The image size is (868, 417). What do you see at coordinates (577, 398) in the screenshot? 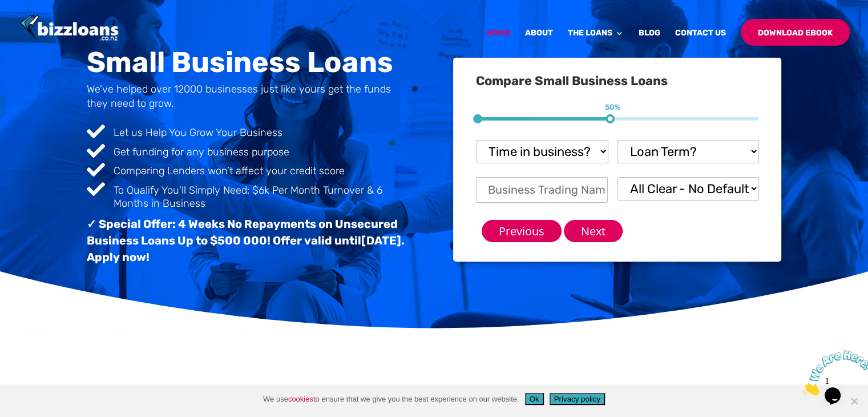
I see `button: Privacy policy` at bounding box center [577, 398].